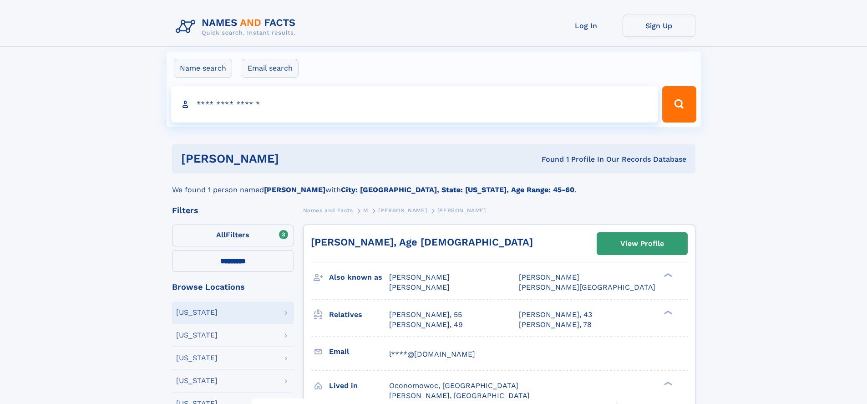  Describe the element at coordinates (203, 68) in the screenshot. I see `label: Name search` at that location.